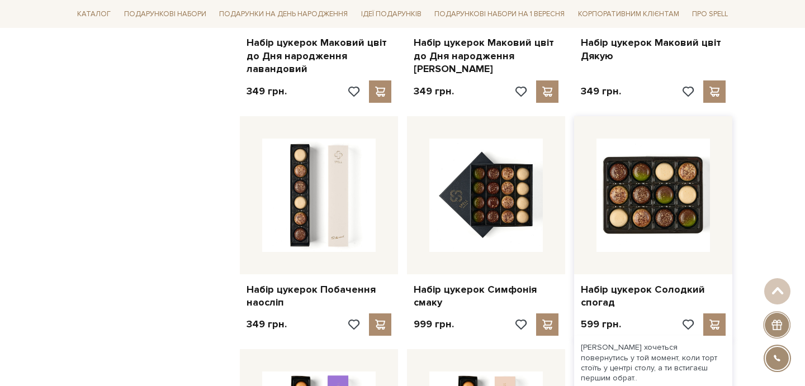 This screenshot has height=386, width=805. Describe the element at coordinates (601, 324) in the screenshot. I see `p: 599 грн.` at that location.